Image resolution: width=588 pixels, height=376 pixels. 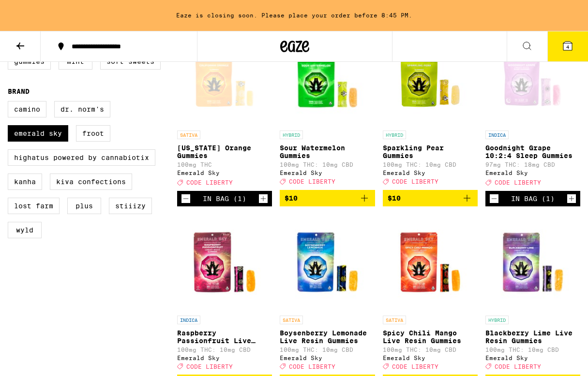 I want to click on span: 4, so click(x=567, y=47).